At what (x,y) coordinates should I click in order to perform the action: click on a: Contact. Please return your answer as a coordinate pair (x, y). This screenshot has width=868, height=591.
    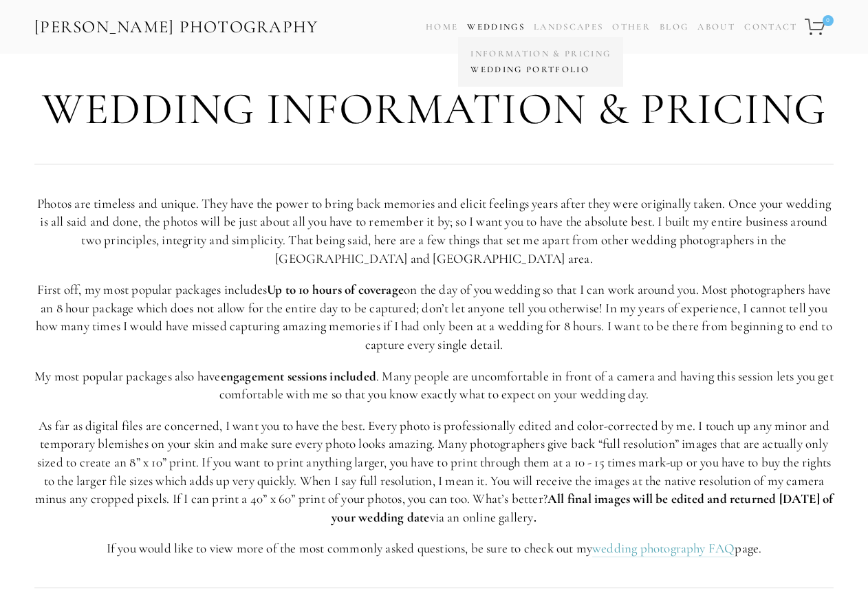
    Looking at the image, I should click on (771, 27).